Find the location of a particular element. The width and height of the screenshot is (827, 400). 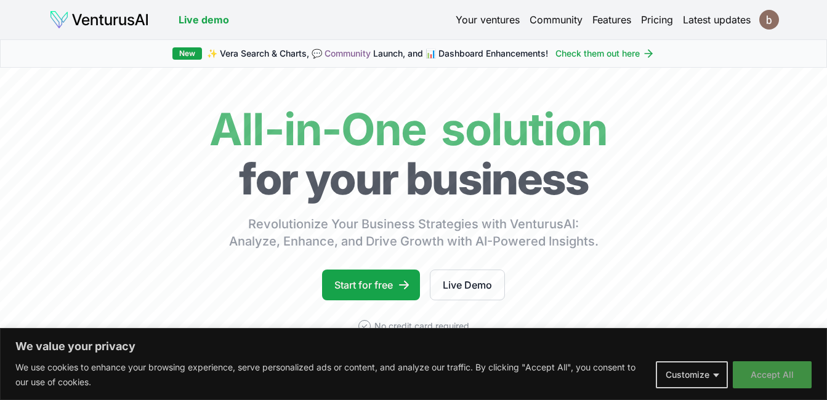

span: ✨ Vera Search & Charts, 💬 Launch, and 📊 Dashboard Enhancements! is located at coordinates (378, 54).